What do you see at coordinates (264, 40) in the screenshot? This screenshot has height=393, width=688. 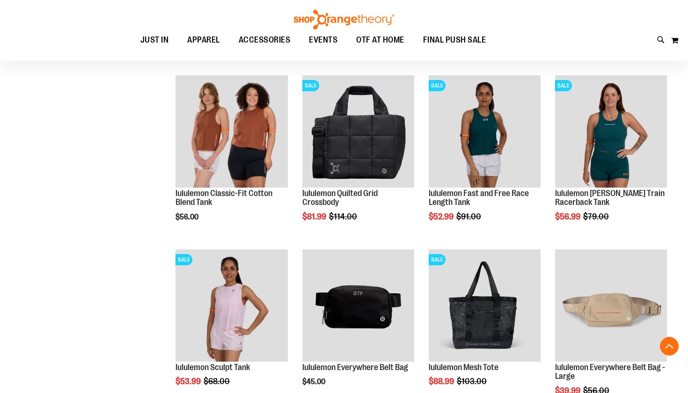 I see `span: ACCESSORIES` at bounding box center [264, 40].